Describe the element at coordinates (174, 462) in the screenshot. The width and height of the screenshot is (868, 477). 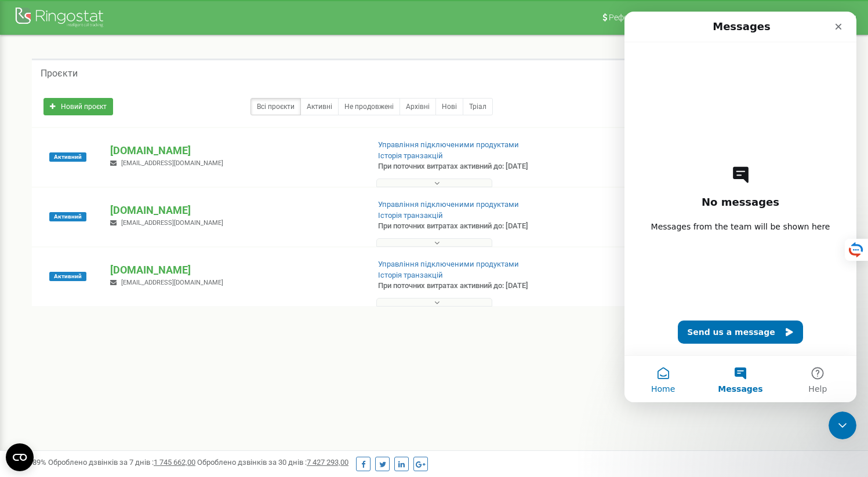
I see `u: 1 745 662,00` at that location.